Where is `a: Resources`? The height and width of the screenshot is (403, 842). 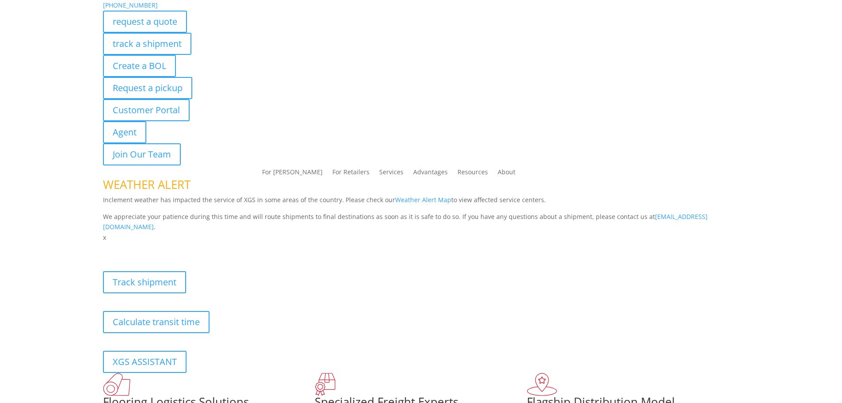
a: Resources is located at coordinates (473, 174).